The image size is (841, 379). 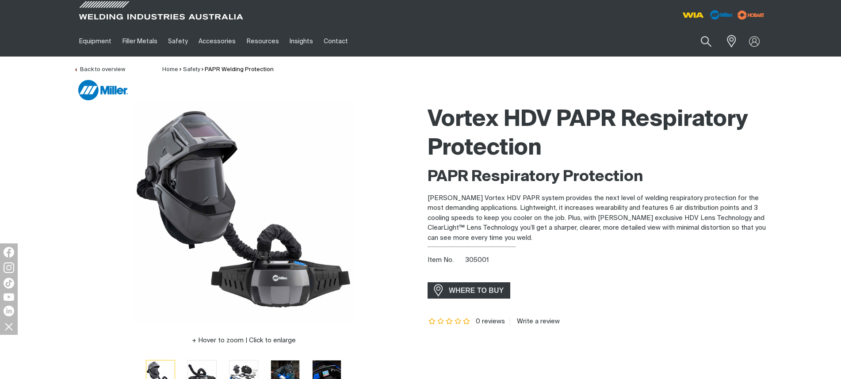 I want to click on img: Facebook, so click(x=9, y=252).